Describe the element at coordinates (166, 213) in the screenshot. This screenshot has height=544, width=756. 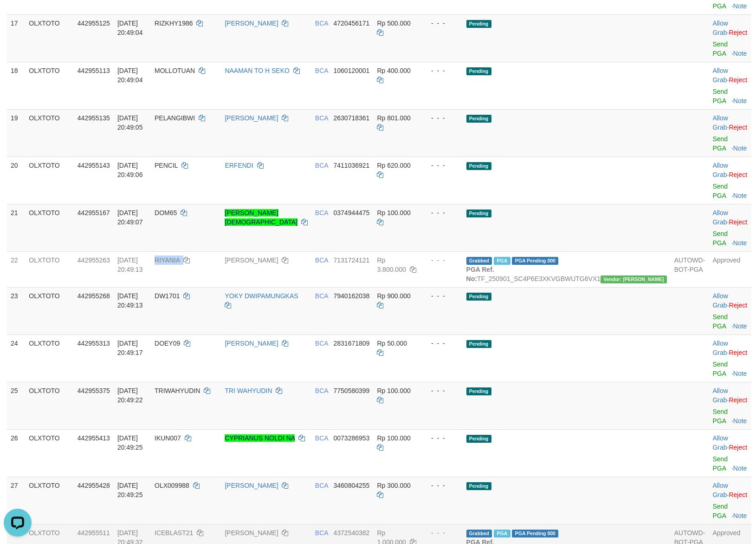
I see `span: DOM65` at that location.